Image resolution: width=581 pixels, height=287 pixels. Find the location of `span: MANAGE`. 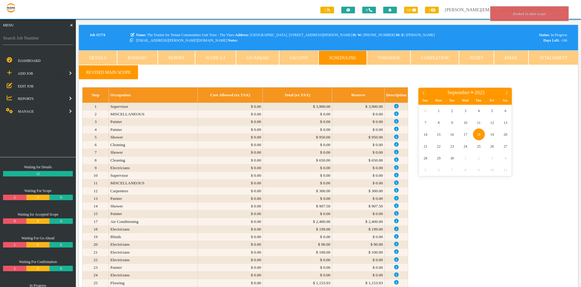

span: MANAGE is located at coordinates (26, 111).